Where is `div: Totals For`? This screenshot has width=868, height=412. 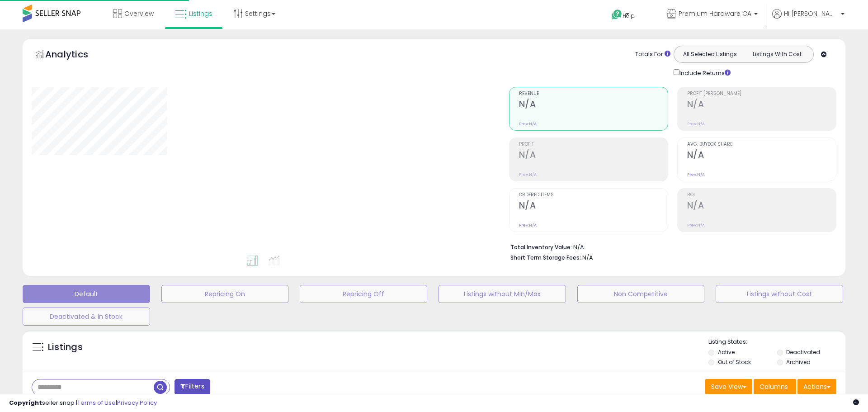
div: Totals For is located at coordinates (653, 54).